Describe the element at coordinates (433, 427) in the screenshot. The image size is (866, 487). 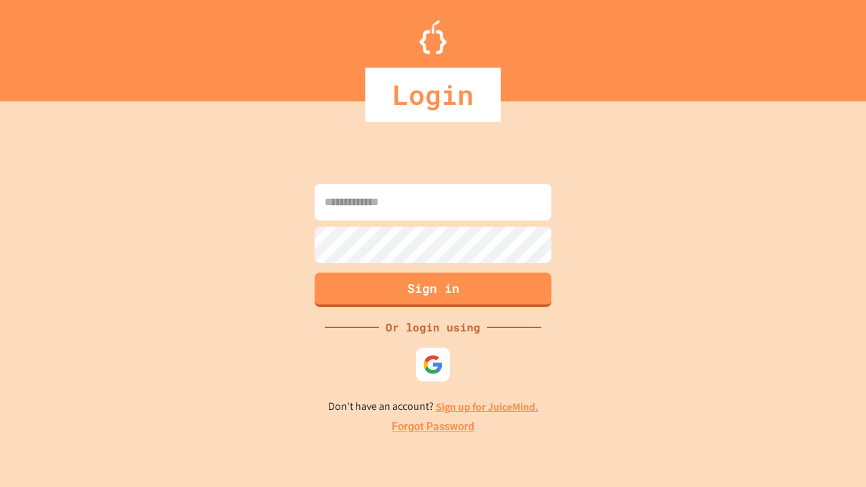
I see `a: Forgot Password` at that location.